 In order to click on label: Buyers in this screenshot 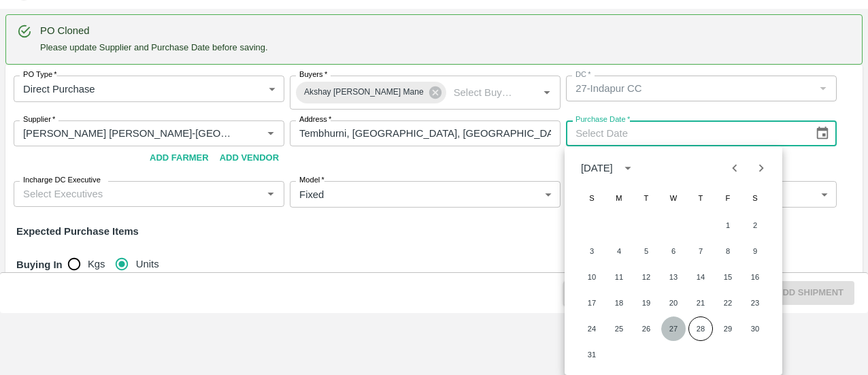, I will do `click(313, 74)`.